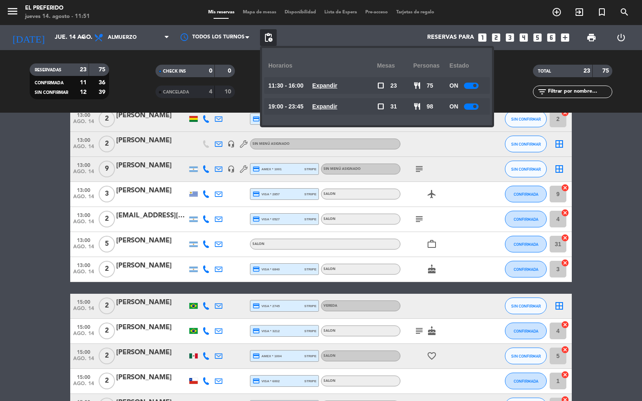 The width and height of the screenshot is (642, 401). I want to click on div: Horarios, so click(322, 66).